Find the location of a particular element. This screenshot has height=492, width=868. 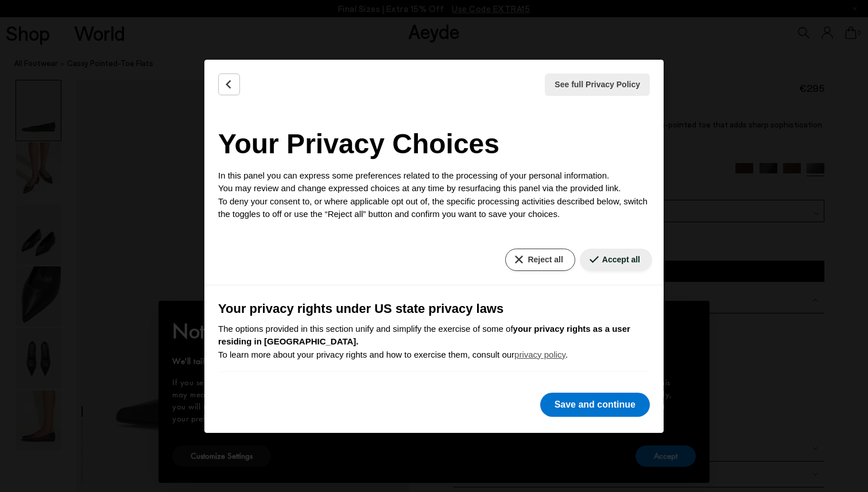

a: privacy policy is located at coordinates (540, 355).